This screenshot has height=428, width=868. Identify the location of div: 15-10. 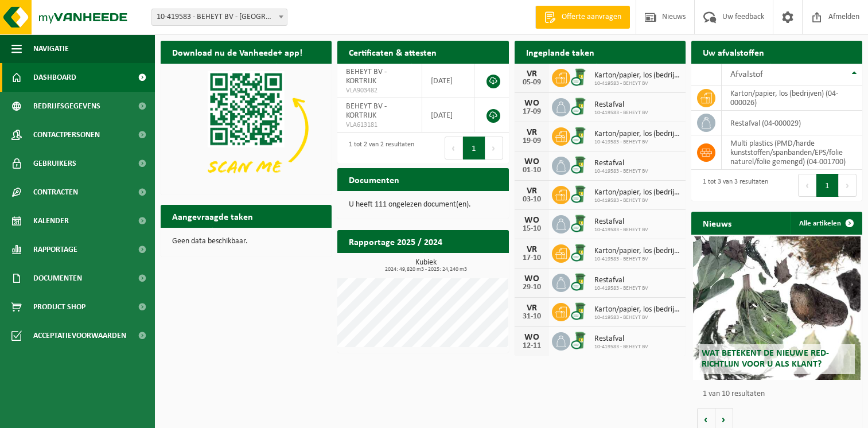
(531, 229).